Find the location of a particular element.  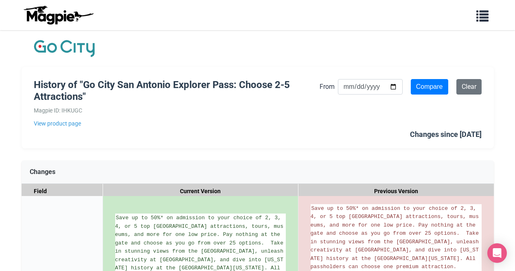

a: Clear is located at coordinates (469, 87).